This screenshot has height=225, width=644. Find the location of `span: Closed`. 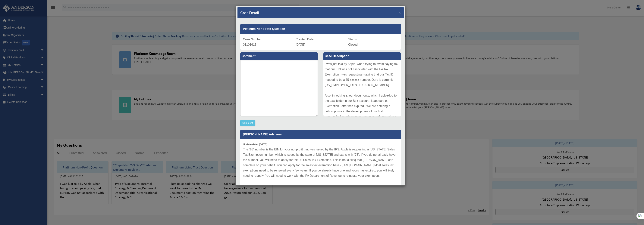

span: Closed is located at coordinates (353, 44).